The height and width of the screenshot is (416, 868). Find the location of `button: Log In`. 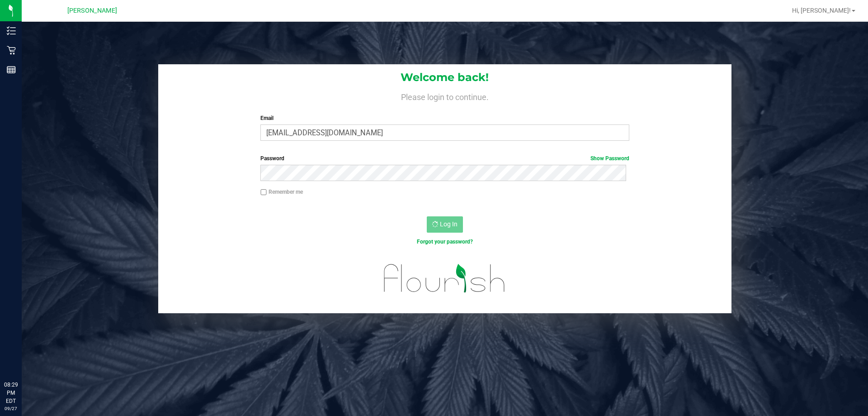

button: Log In is located at coordinates (445, 224).